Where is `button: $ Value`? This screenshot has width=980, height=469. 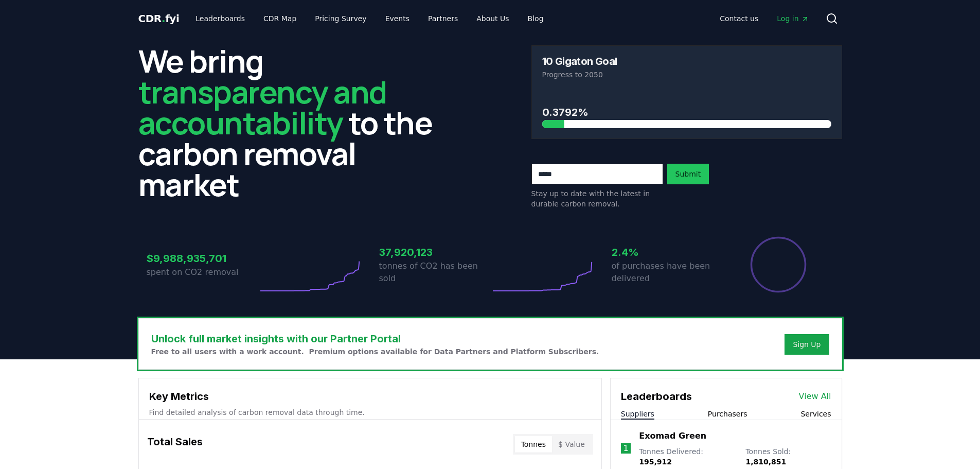 button: $ Value is located at coordinates (572, 444).